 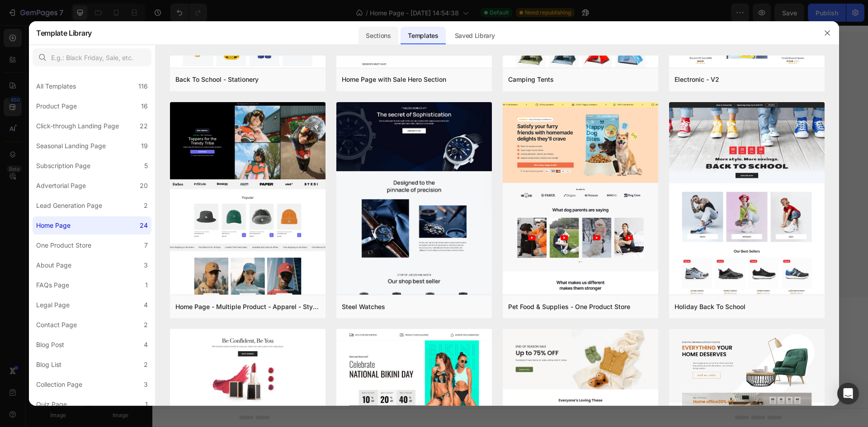 I want to click on div: Blog Post, so click(x=50, y=345).